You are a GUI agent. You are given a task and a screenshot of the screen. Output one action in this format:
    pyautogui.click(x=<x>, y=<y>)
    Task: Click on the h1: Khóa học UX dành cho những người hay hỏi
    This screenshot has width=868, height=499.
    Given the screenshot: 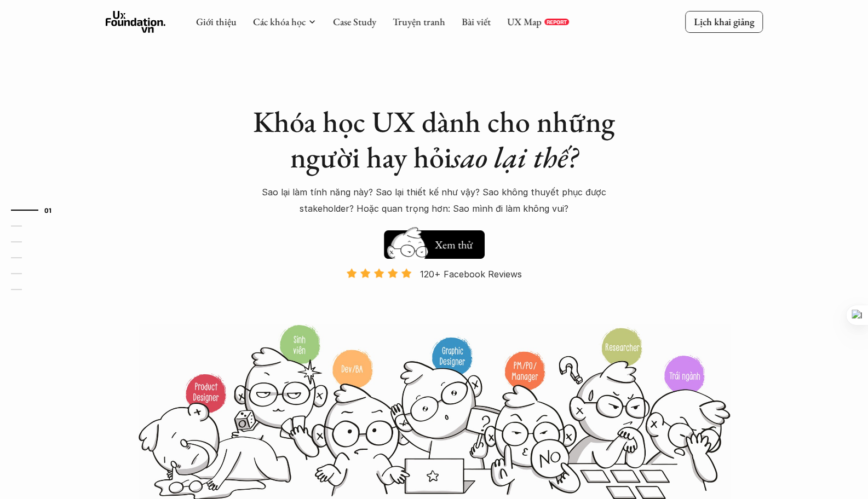 What is the action you would take?
    pyautogui.click(x=434, y=140)
    